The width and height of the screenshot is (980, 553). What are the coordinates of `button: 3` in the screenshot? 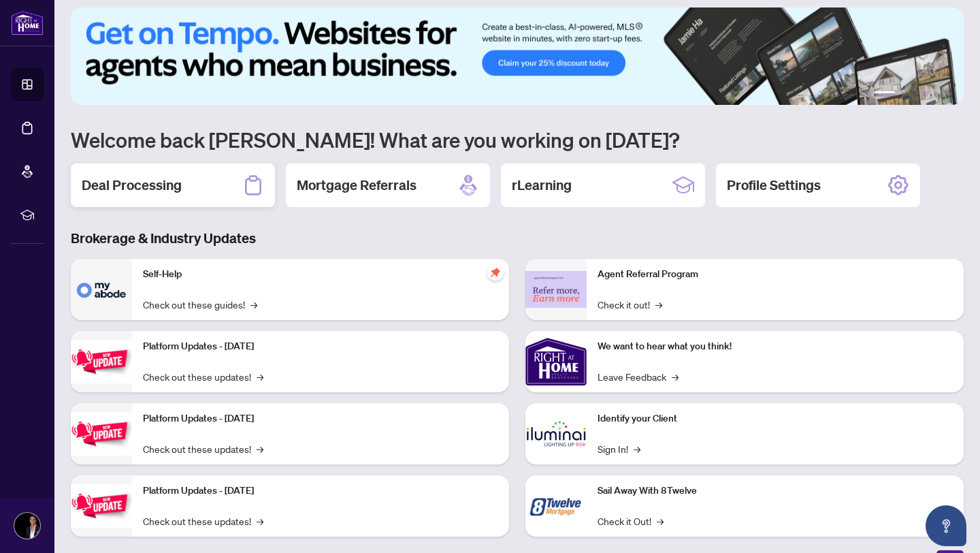 It's located at (915, 94).